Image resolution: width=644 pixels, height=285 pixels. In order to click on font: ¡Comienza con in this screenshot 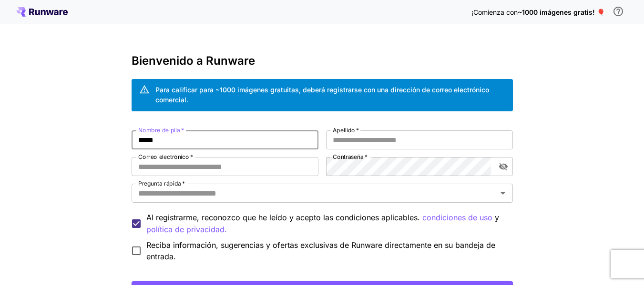, I will do `click(494, 12)`.